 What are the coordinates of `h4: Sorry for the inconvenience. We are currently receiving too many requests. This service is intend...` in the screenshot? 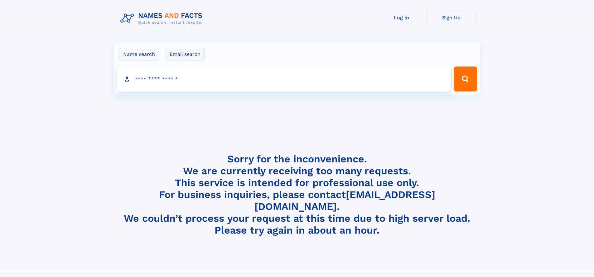 It's located at (297, 194).